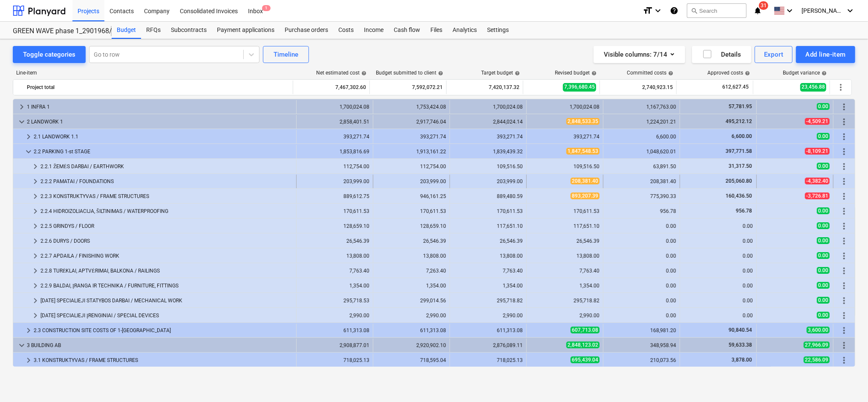 This screenshot has width=868, height=402. I want to click on span: keyboard_arrow_down, so click(22, 122).